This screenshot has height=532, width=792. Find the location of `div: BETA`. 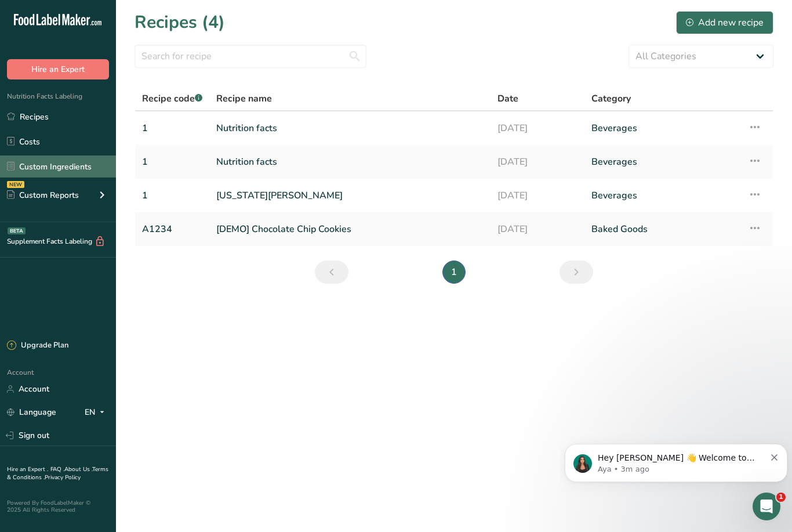

div: BETA is located at coordinates (16, 231).